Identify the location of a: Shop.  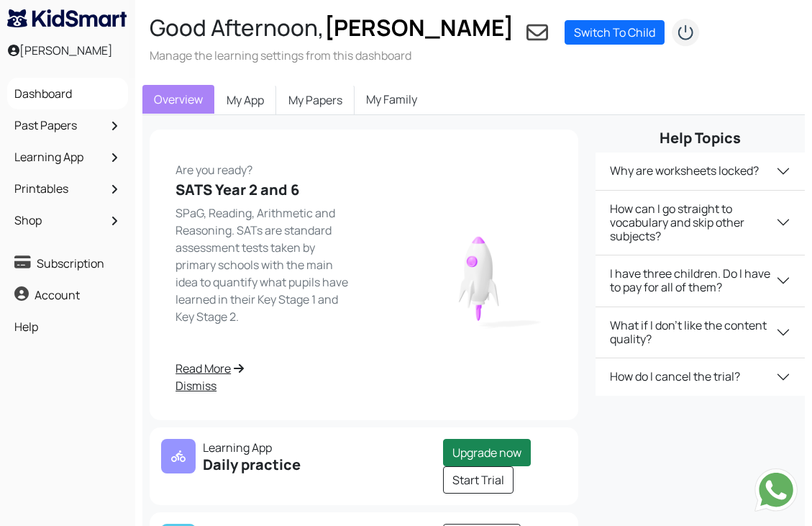
(68, 220).